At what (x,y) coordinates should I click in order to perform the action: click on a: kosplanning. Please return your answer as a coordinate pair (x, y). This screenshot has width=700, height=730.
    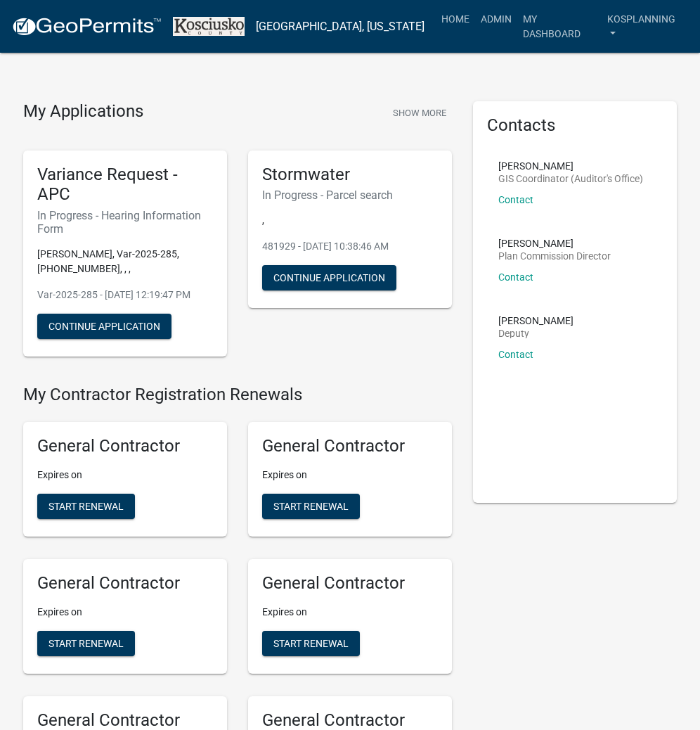
    Looking at the image, I should click on (645, 26).